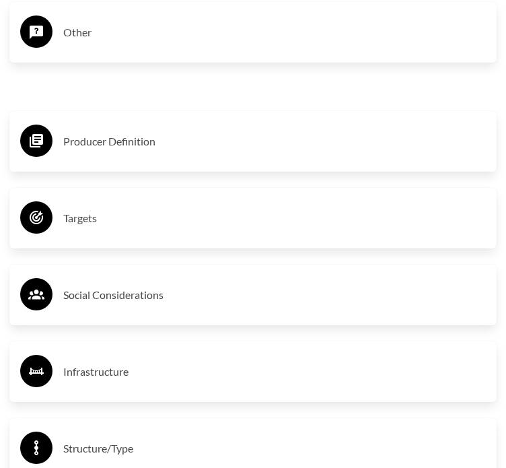  Describe the element at coordinates (275, 141) in the screenshot. I see `h3: Producer Definition` at that location.